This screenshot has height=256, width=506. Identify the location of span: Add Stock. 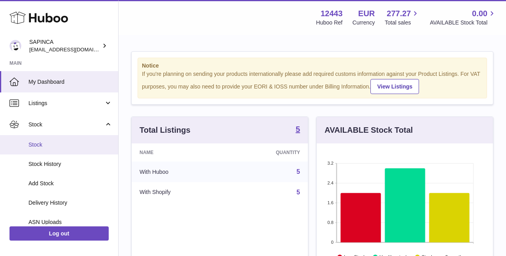
(70, 183).